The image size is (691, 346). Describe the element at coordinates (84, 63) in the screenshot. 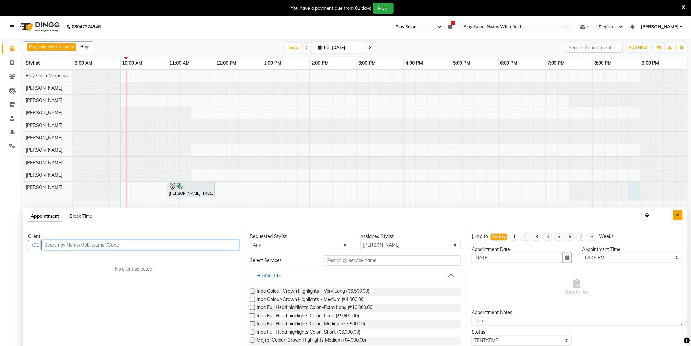

I see `a: 9:00 AM` at that location.